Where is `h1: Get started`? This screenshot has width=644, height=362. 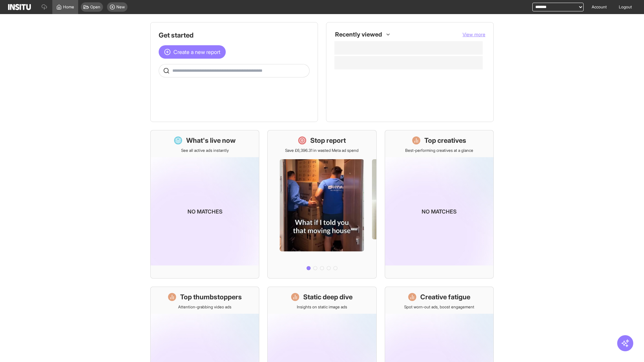 h1: Get started is located at coordinates (234, 35).